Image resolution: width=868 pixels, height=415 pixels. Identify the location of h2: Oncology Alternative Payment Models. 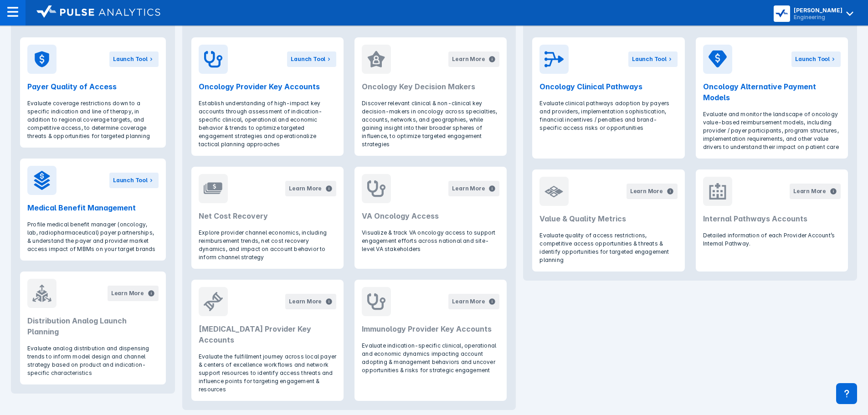
(771, 92).